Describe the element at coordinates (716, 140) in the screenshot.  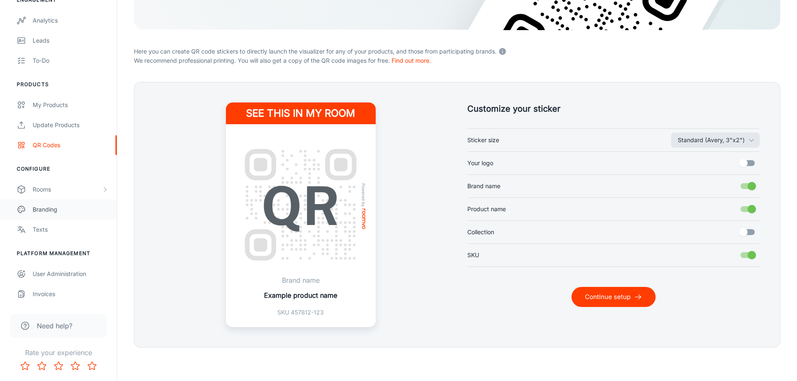
I see `button: Sticker size` at that location.